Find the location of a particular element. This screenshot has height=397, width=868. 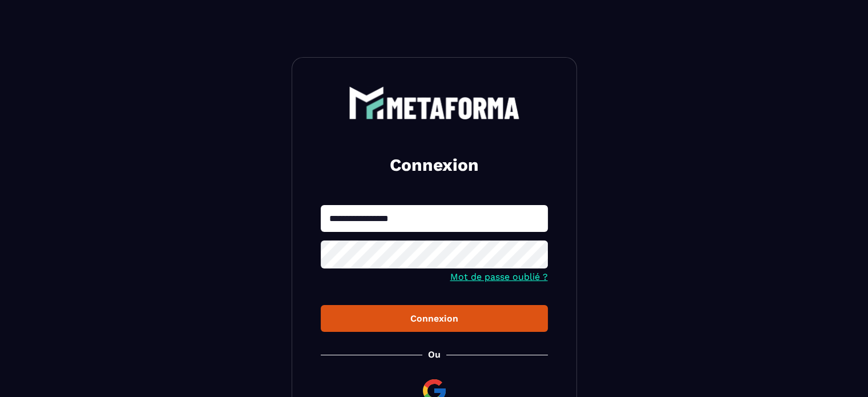

a: logo is located at coordinates (434, 103).